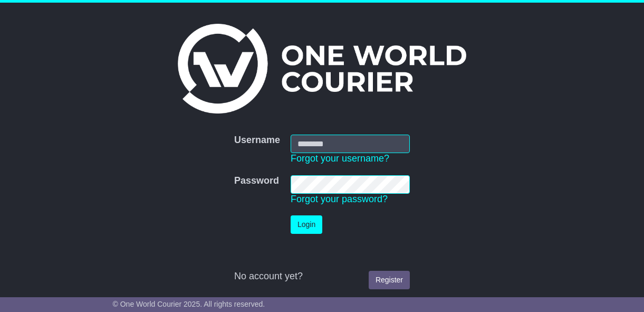  What do you see at coordinates (339, 199) in the screenshot?
I see `a: Forgot your password?` at bounding box center [339, 199].